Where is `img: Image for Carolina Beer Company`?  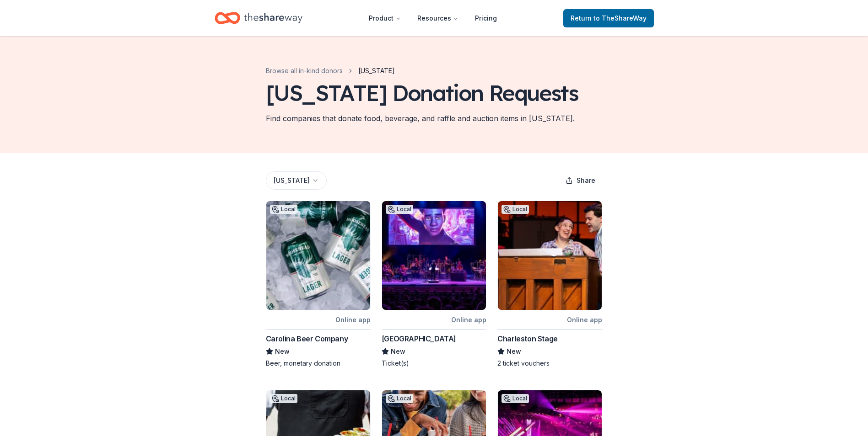 img: Image for Carolina Beer Company is located at coordinates (318, 256).